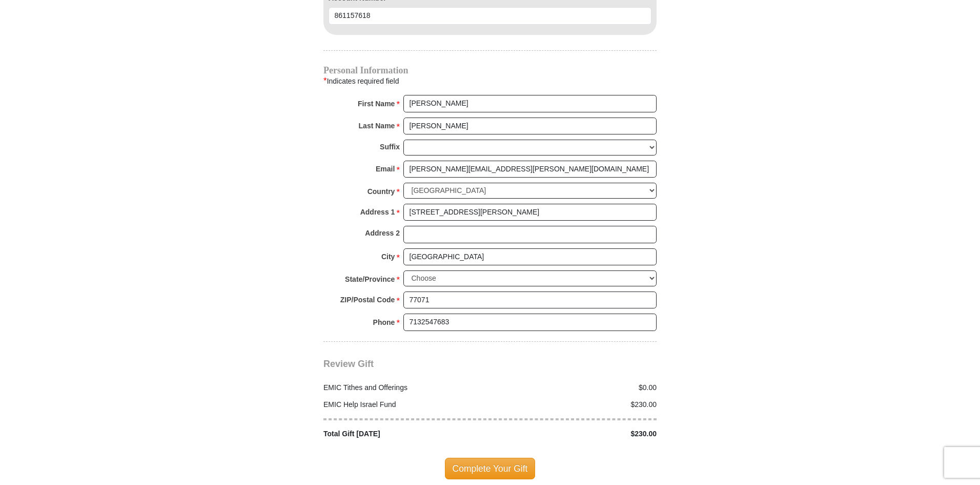  I want to click on strong: Country, so click(381, 191).